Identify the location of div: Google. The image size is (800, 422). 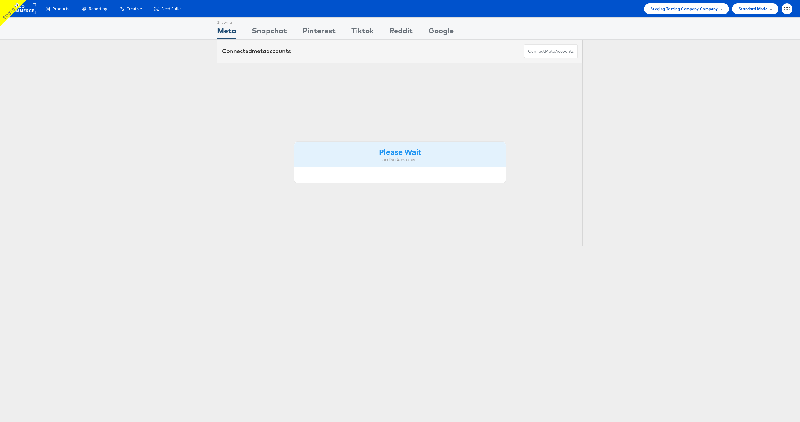
(441, 32).